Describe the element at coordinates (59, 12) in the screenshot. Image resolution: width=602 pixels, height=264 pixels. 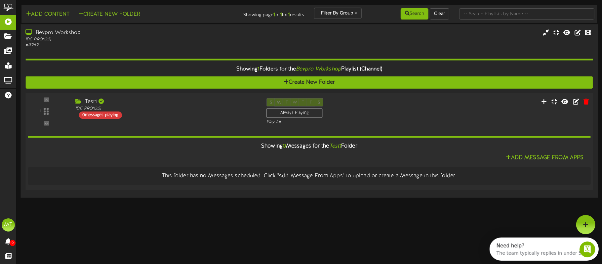
I see `div: Open Intercom Messenger` at that location.